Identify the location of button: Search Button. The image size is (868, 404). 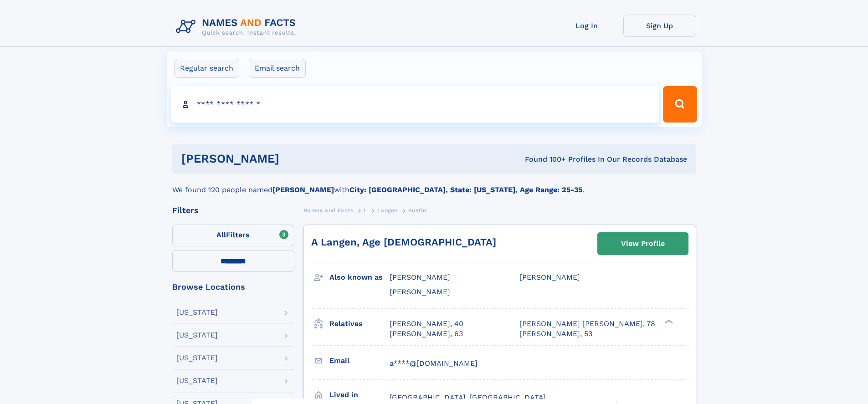
(680, 104).